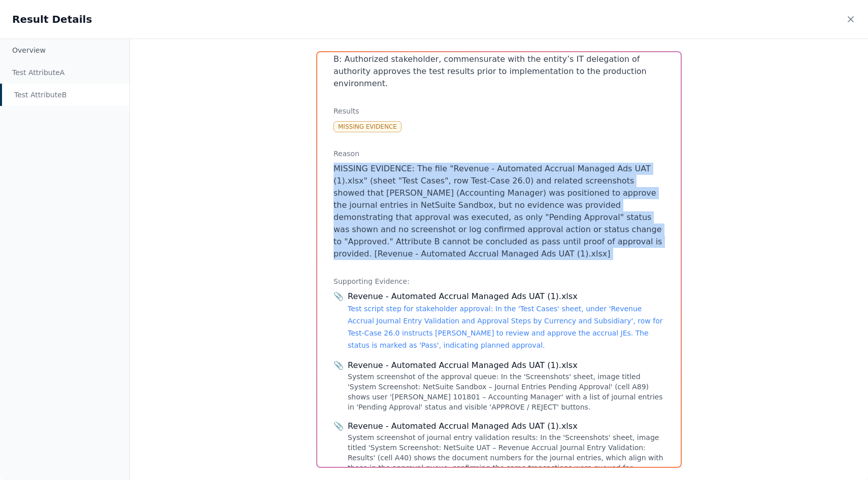 The image size is (868, 480). What do you see at coordinates (52, 19) in the screenshot?
I see `h2: Result Details` at bounding box center [52, 19].